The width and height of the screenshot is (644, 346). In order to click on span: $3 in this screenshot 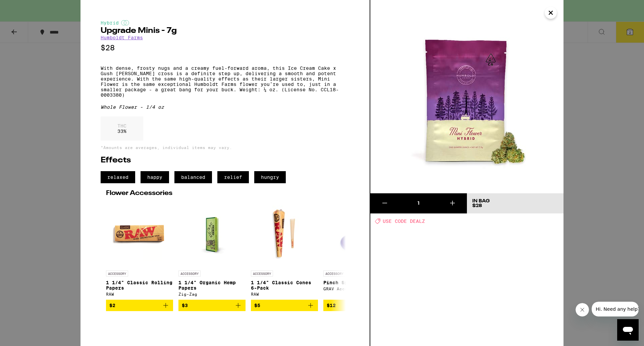, I will do `click(184, 305)`.